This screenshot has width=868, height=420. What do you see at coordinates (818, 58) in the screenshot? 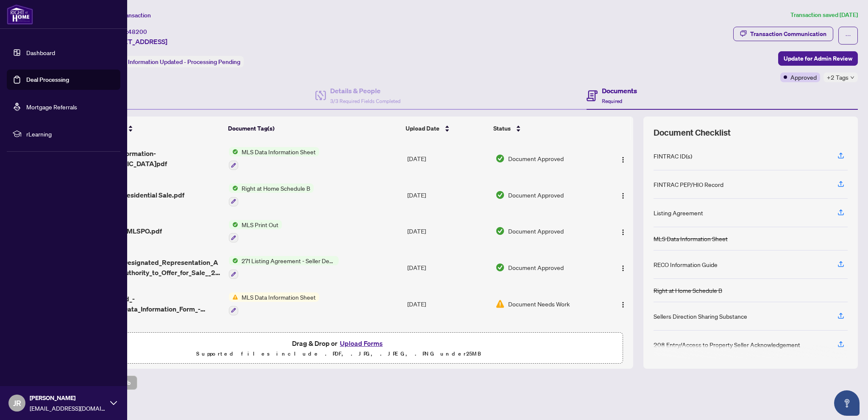
I see `button: Update for Admin Review` at bounding box center [818, 58].